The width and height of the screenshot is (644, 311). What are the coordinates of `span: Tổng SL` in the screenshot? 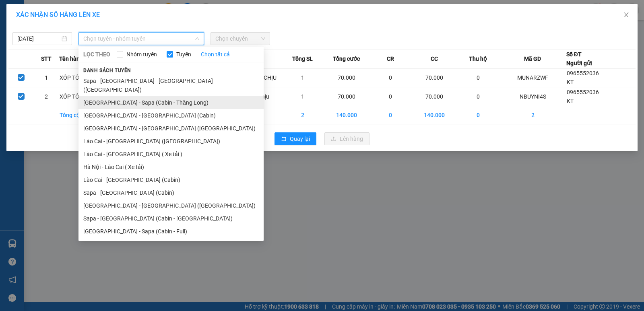 It's located at (303, 59).